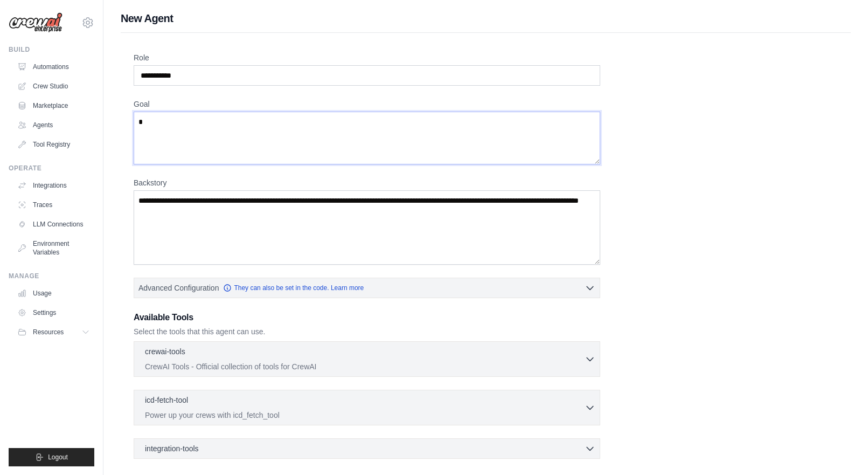 Image resolution: width=868 pixels, height=475 pixels. Describe the element at coordinates (53, 125) in the screenshot. I see `a: Agents` at that location.